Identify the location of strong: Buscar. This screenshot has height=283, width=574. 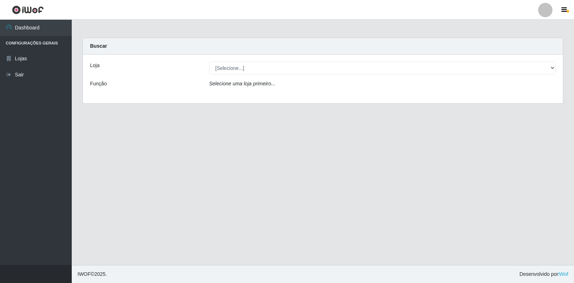
(98, 46).